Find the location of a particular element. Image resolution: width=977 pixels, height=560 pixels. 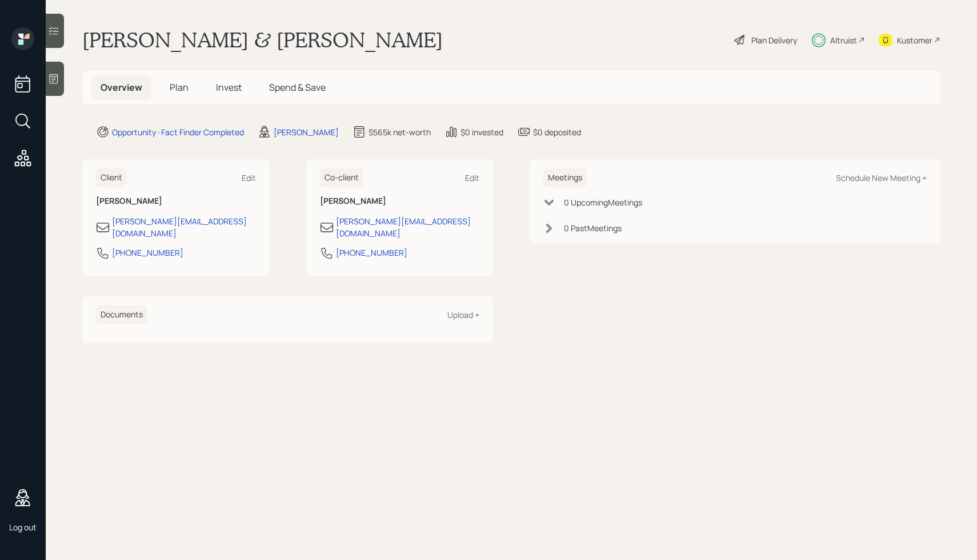

h6: Client is located at coordinates (111, 177).